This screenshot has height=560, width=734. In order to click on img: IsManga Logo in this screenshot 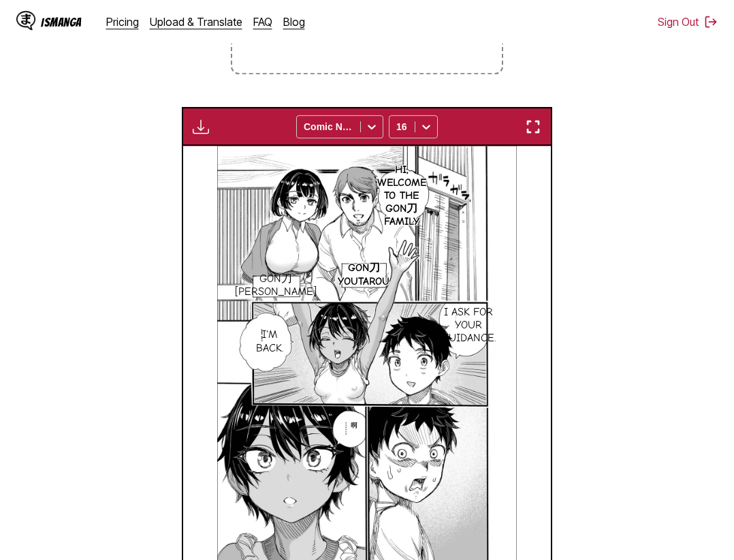, I will do `click(26, 21)`.